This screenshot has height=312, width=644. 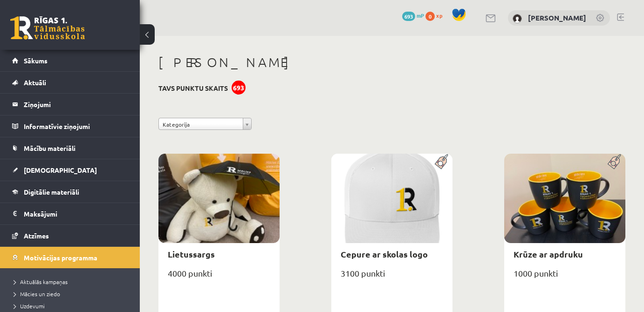 I want to click on h3: Tavs punktu skaits, so click(x=193, y=88).